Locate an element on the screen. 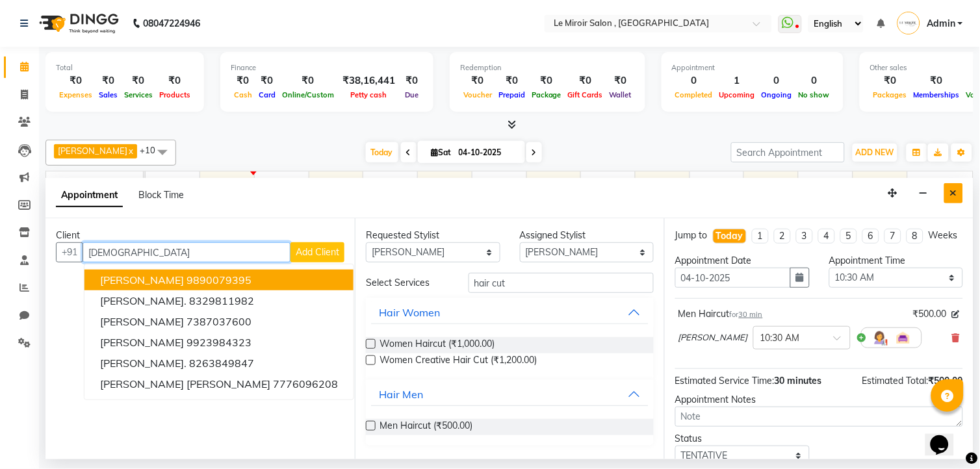 This screenshot has width=980, height=469. div: 0 is located at coordinates (776, 81).